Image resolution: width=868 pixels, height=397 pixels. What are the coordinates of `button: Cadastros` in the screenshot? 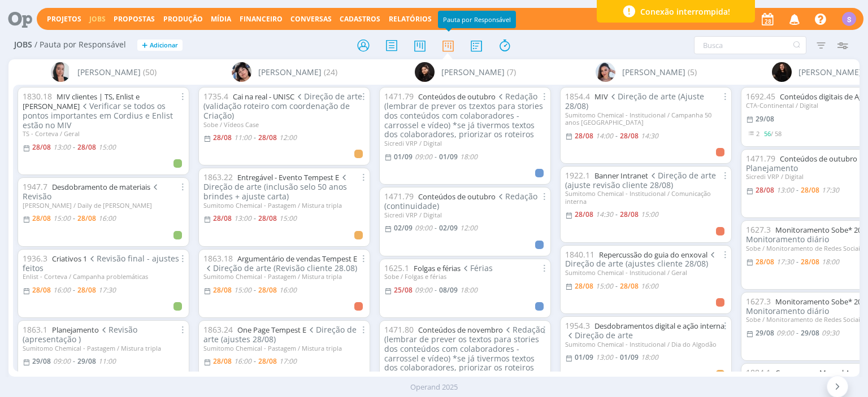 It's located at (360, 19).